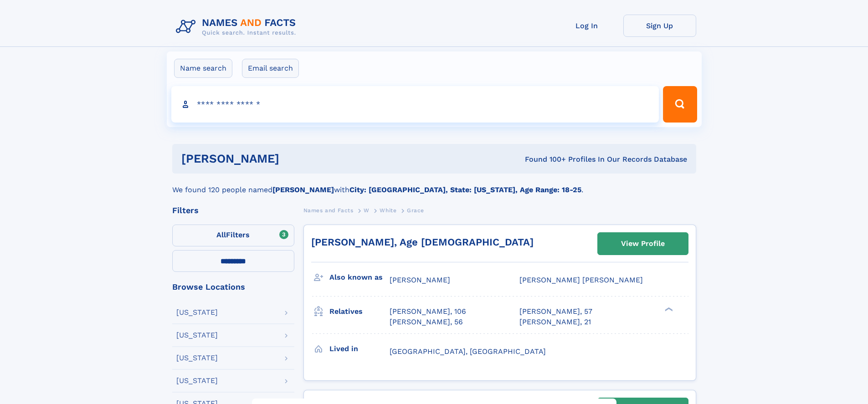 The height and width of the screenshot is (404, 868). Describe the element at coordinates (234, 236) in the screenshot. I see `label: Filters` at that location.